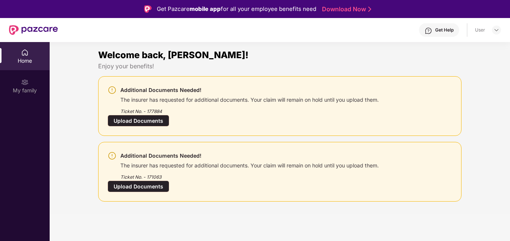  I want to click on div: Get Help, so click(444, 30).